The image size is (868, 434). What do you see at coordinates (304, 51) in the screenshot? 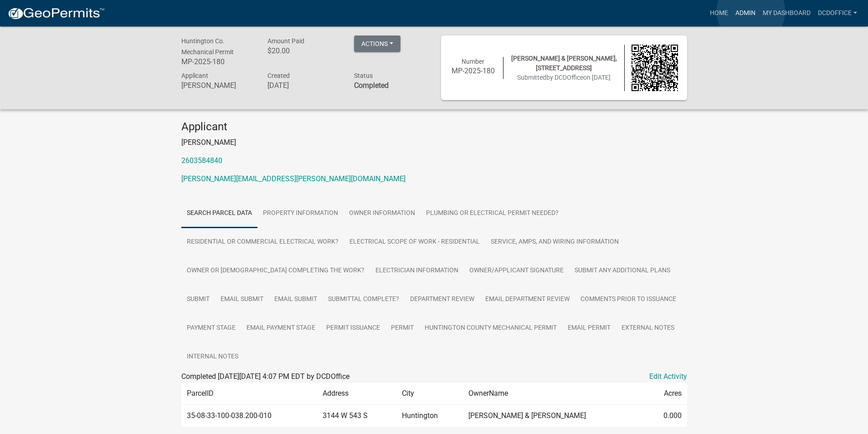
I see `h6: $20.00` at bounding box center [304, 51].